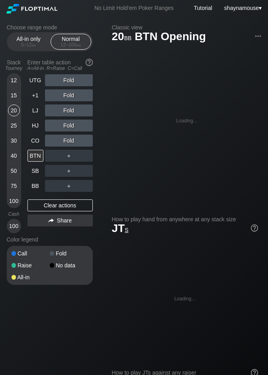 The image size is (268, 375). Describe the element at coordinates (134, 9) in the screenshot. I see `div: No Limit Hold’em Poker Ranges` at that location.